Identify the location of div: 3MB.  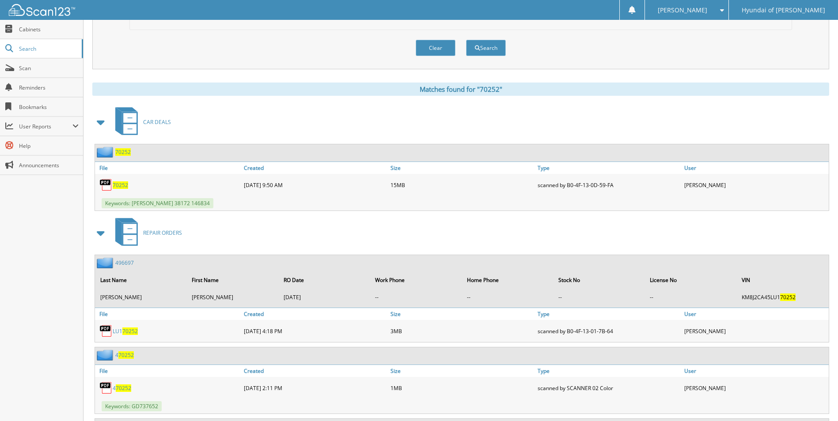
(462, 331).